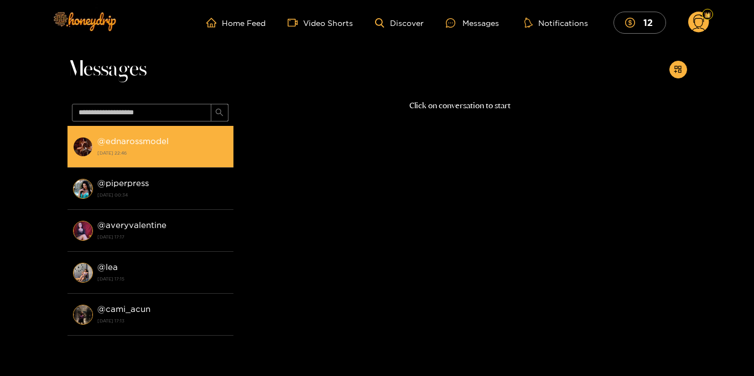 The height and width of the screenshot is (376, 754). What do you see at coordinates (639, 22) in the screenshot?
I see `button: 12` at bounding box center [639, 22].